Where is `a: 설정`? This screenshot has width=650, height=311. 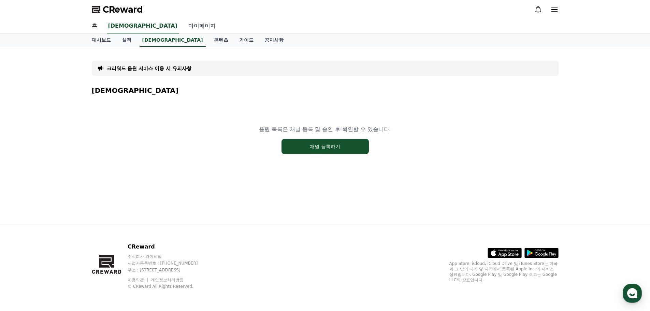 a: 설정 is located at coordinates (110, 225).